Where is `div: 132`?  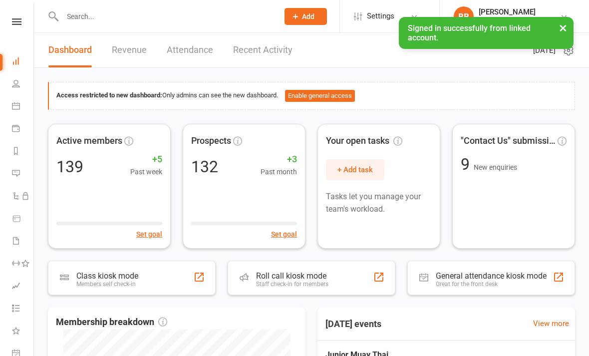 div: 132 is located at coordinates (204, 167).